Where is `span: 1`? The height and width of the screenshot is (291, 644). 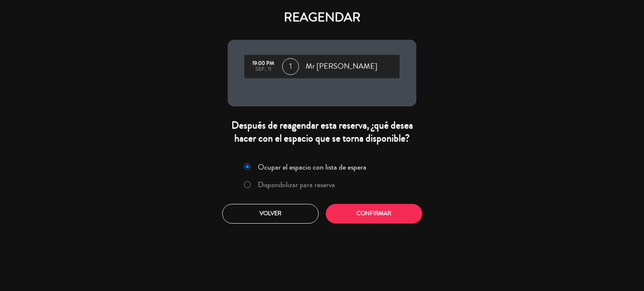 span: 1 is located at coordinates (290, 67).